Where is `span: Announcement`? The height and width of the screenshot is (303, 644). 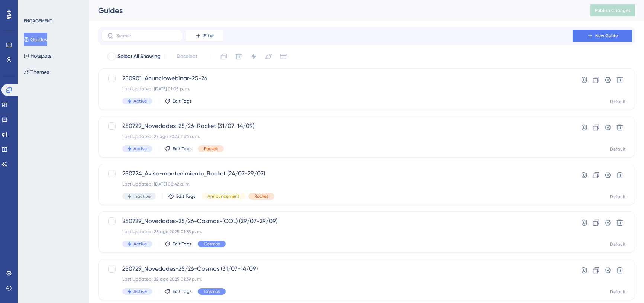
span: Announcement is located at coordinates (224, 197).